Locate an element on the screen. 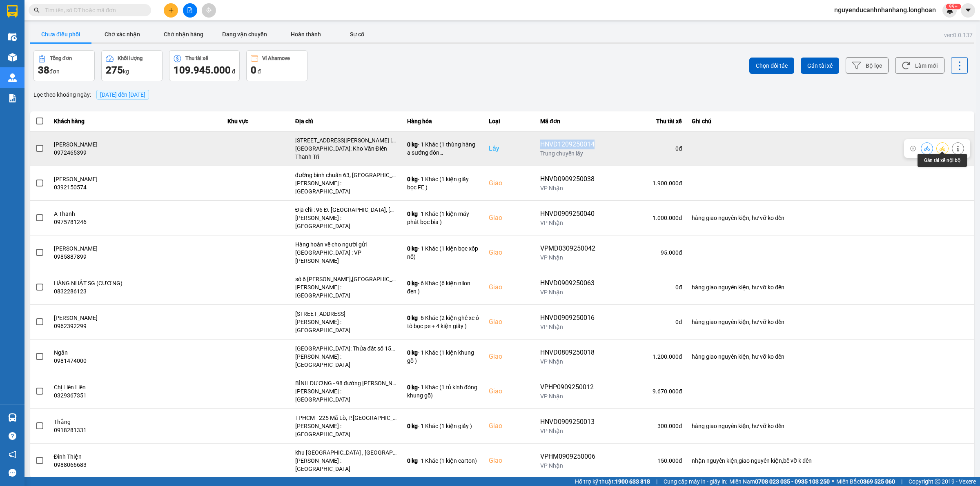 The height and width of the screenshot is (486, 980). button: Đang vận chuyển is located at coordinates (245, 34).